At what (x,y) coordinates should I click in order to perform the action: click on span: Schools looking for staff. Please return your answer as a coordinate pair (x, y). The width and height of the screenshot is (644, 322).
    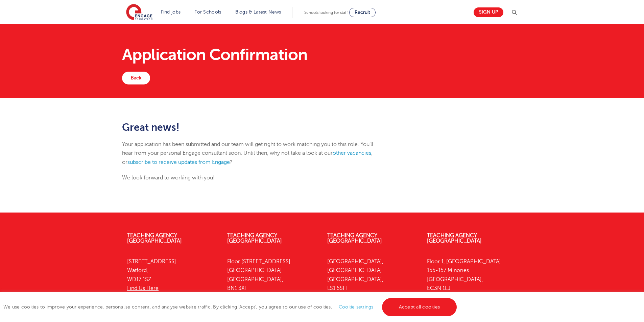
    Looking at the image, I should click on (326, 12).